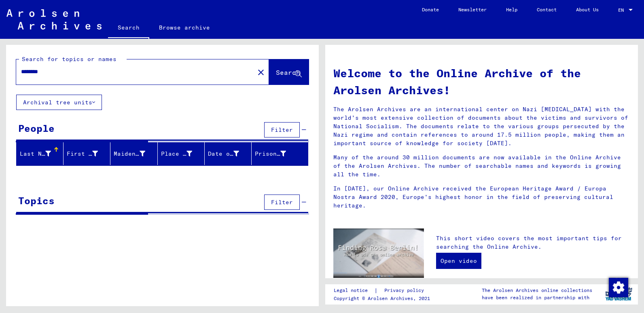 This screenshot has height=313, width=644. What do you see at coordinates (184, 27) in the screenshot?
I see `a: Browse archive` at bounding box center [184, 27].